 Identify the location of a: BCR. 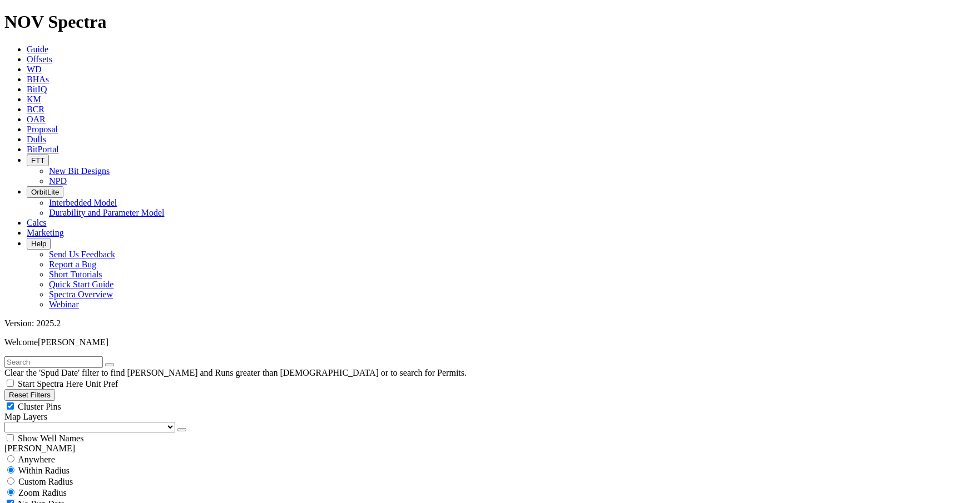
(36, 109).